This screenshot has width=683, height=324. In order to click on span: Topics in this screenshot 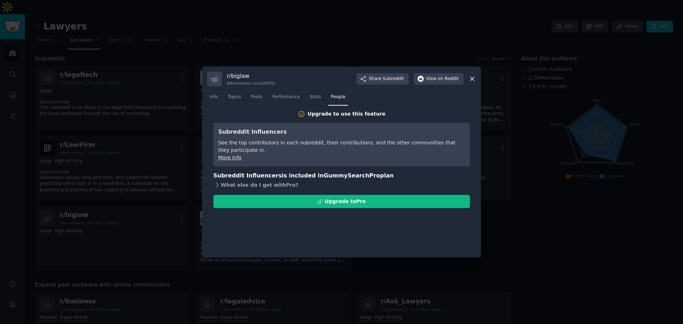, I will do `click(234, 97)`.